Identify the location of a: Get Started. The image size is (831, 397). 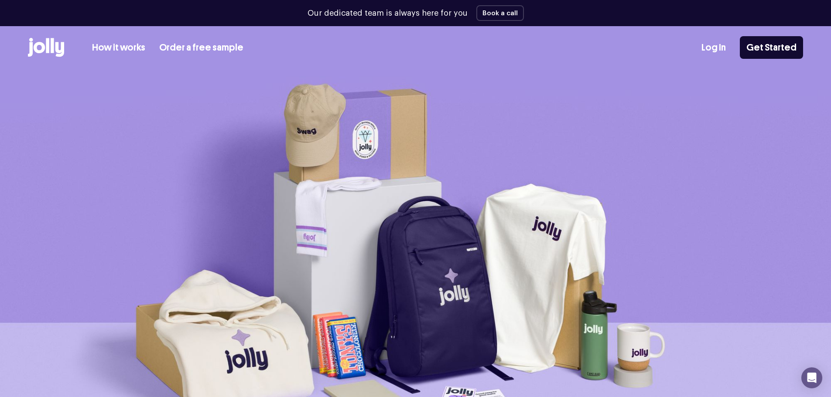
(771, 48).